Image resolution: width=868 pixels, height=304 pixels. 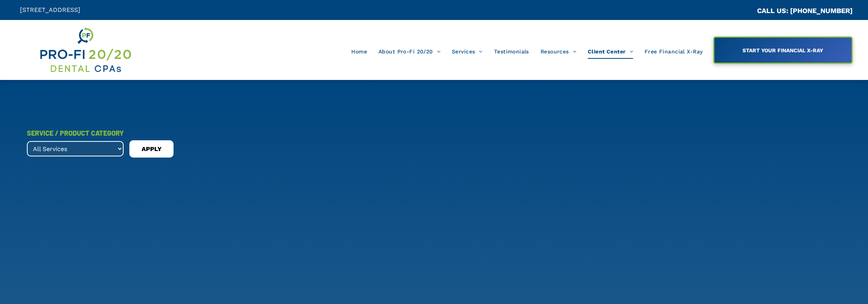 What do you see at coordinates (782, 50) in the screenshot?
I see `span: START YOUR FINANCIAL X-RAY` at bounding box center [782, 50].